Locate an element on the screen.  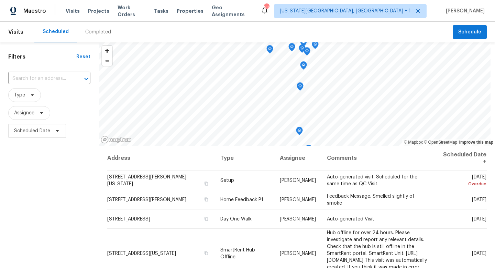
span: Zoom in is located at coordinates (107, 51).